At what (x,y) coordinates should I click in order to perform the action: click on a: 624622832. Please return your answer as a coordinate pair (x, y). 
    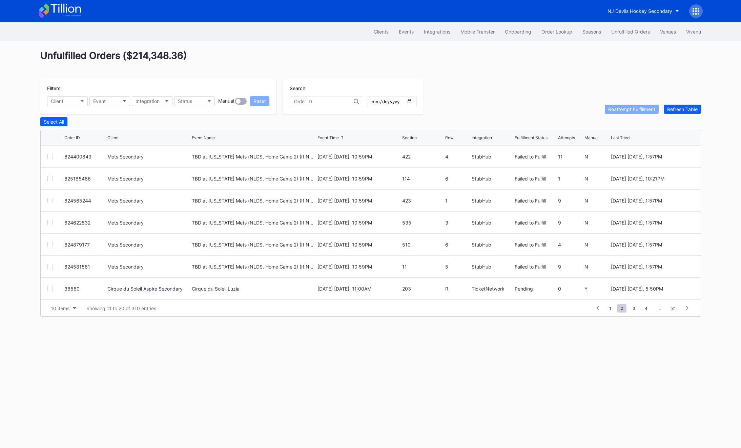
    Looking at the image, I should click on (77, 223).